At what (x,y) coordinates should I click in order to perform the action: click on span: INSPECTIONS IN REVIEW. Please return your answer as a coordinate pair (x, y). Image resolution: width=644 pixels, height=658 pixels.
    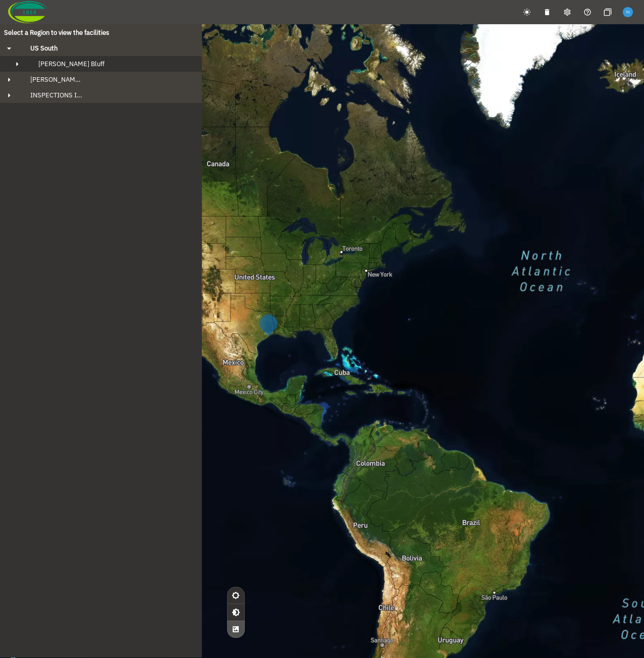
    Looking at the image, I should click on (52, 95).